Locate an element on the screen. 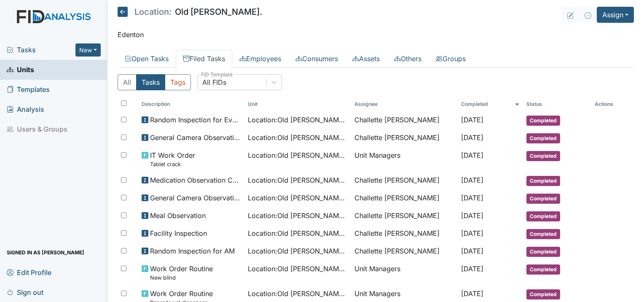 The image size is (644, 302). span: Facility Inspection is located at coordinates (178, 234).